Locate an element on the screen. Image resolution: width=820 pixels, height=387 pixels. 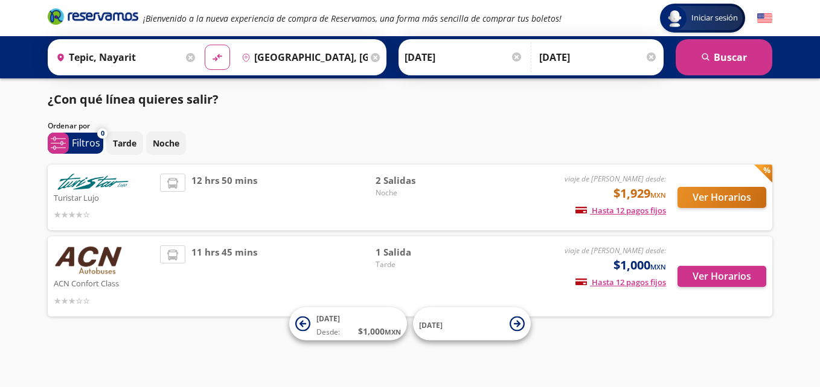
p: Tarde is located at coordinates (124, 143).